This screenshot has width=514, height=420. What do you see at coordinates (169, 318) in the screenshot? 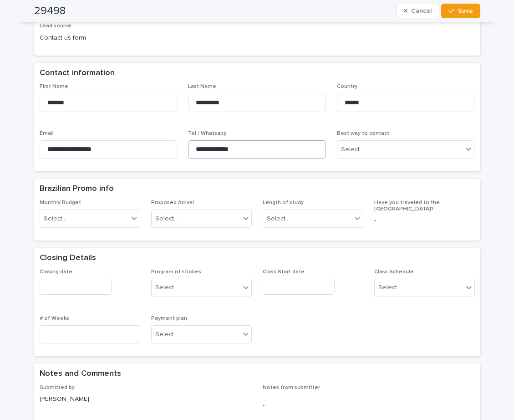
I see `span: Payment plan` at bounding box center [169, 318].